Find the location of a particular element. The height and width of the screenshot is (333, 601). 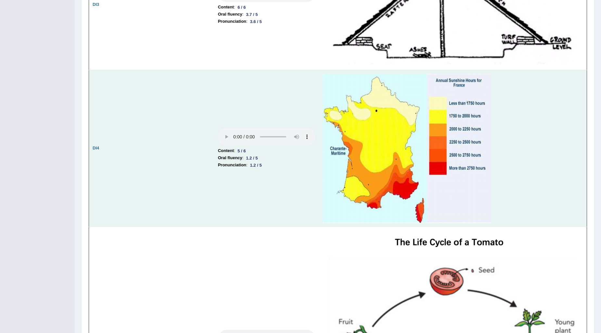

div: 3.6 / 5 is located at coordinates (256, 21).